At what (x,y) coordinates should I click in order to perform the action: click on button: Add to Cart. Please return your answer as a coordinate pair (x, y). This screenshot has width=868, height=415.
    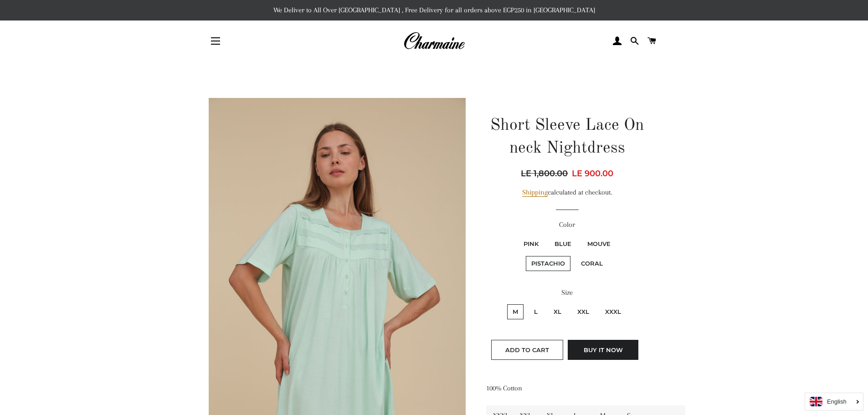
    Looking at the image, I should click on (528, 350).